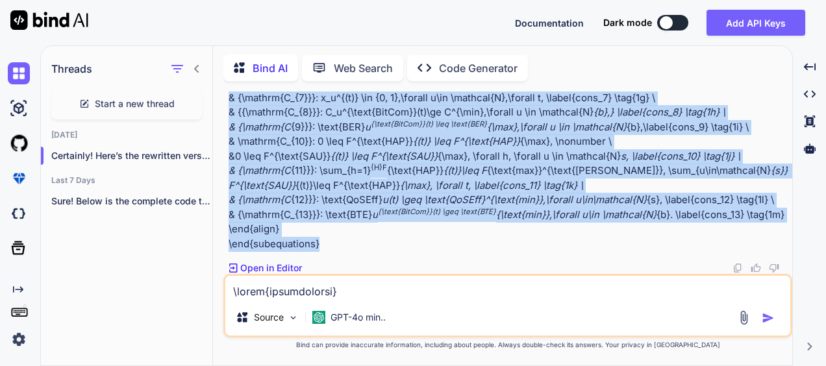 The width and height of the screenshot is (826, 366). I want to click on sup: {H}F, so click(378, 167).